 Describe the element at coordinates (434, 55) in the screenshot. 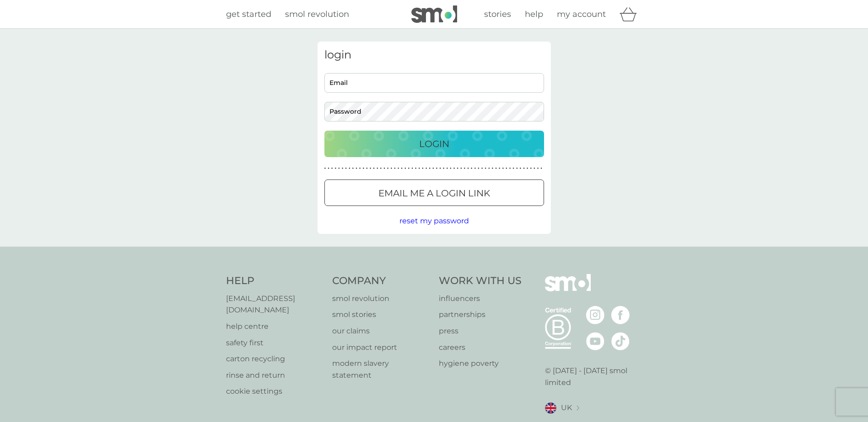

I see `h3: login` at that location.